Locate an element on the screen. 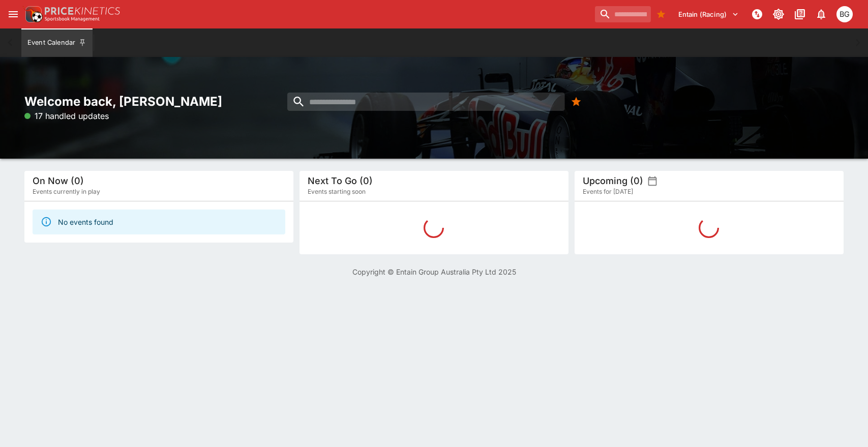  button: Toggle light/dark mode is located at coordinates (778, 14).